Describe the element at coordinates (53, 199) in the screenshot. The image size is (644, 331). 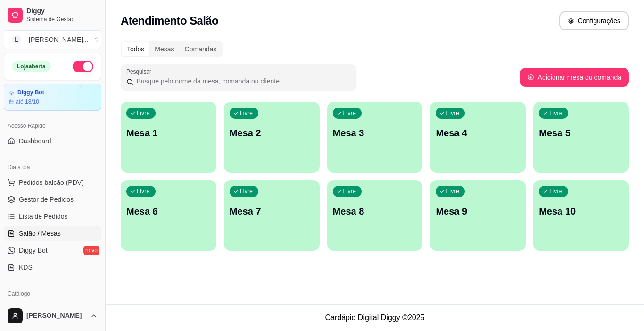
I see `a: Gestor de Pedidos` at that location.